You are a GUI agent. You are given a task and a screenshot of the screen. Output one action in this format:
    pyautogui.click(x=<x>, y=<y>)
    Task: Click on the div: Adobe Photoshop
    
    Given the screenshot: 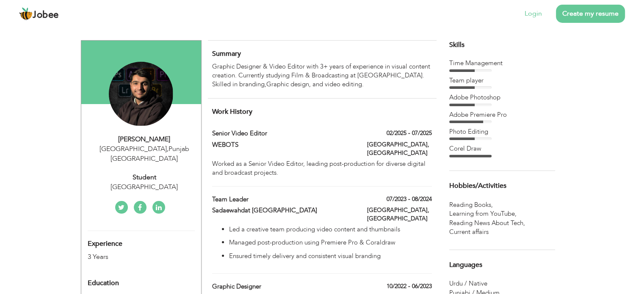 What is the action you would take?
    pyautogui.click(x=502, y=97)
    